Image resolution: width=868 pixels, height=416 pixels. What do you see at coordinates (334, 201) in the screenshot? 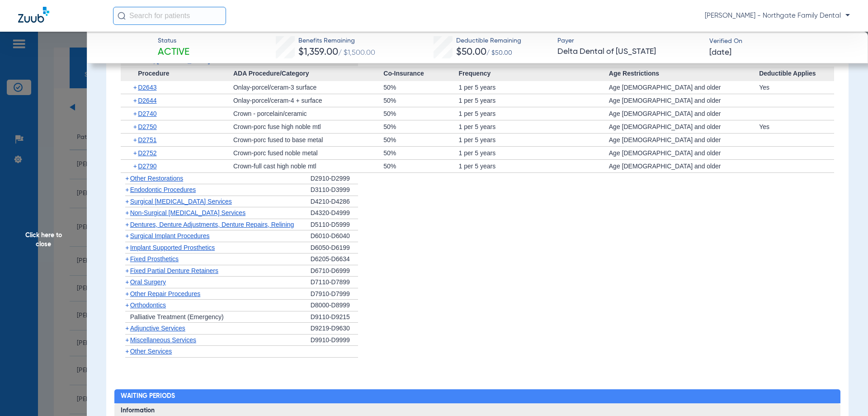
I see `div: D4210-D4286` at bounding box center [334, 201].